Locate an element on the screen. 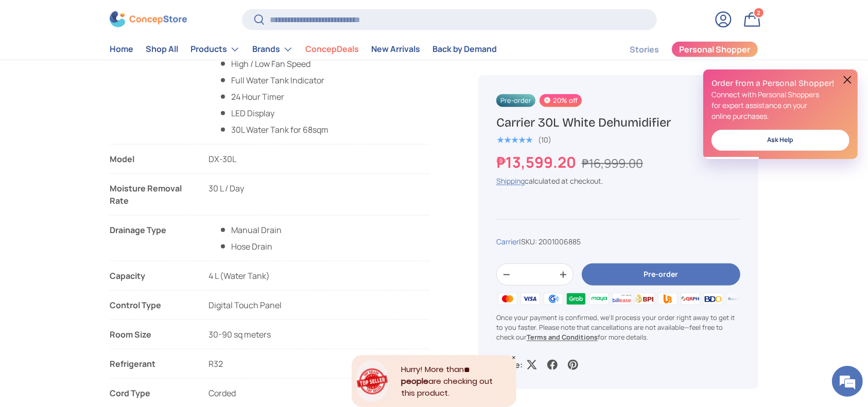 The height and width of the screenshot is (407, 868). div: 5.0 out of 5.0 stars is located at coordinates (514, 140).